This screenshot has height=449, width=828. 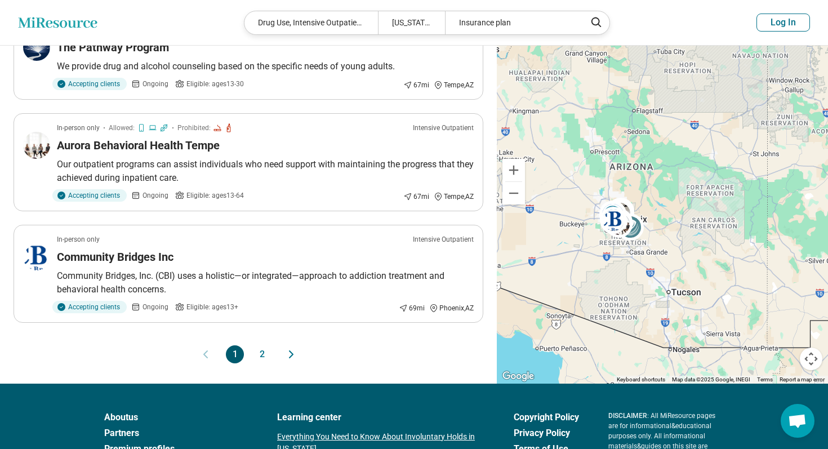 I want to click on span: Eligible: ages 13+, so click(x=212, y=307).